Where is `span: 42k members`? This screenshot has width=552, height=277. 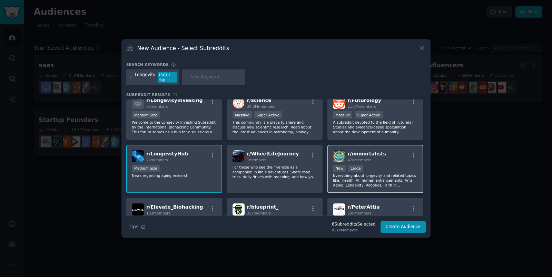 span: 42k members is located at coordinates (359, 160).